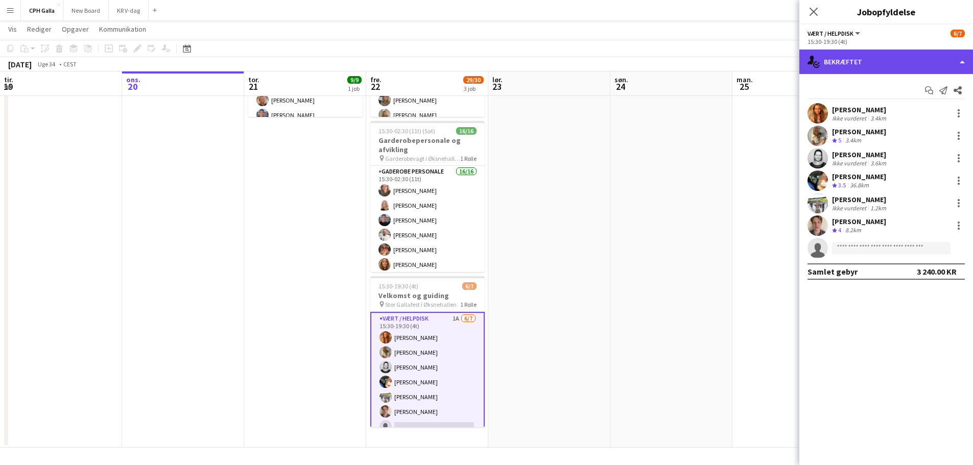 The image size is (973, 465). Describe the element at coordinates (859, 185) in the screenshot. I see `div: 36.8km` at that location.